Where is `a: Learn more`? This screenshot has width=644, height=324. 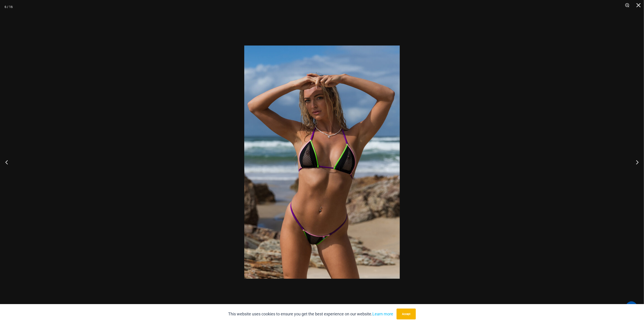 a: Learn more is located at coordinates (383, 314).